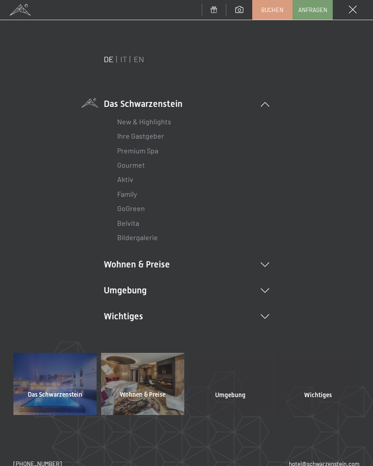 This screenshot has height=466, width=373. I want to click on span: Umgebung, so click(230, 395).